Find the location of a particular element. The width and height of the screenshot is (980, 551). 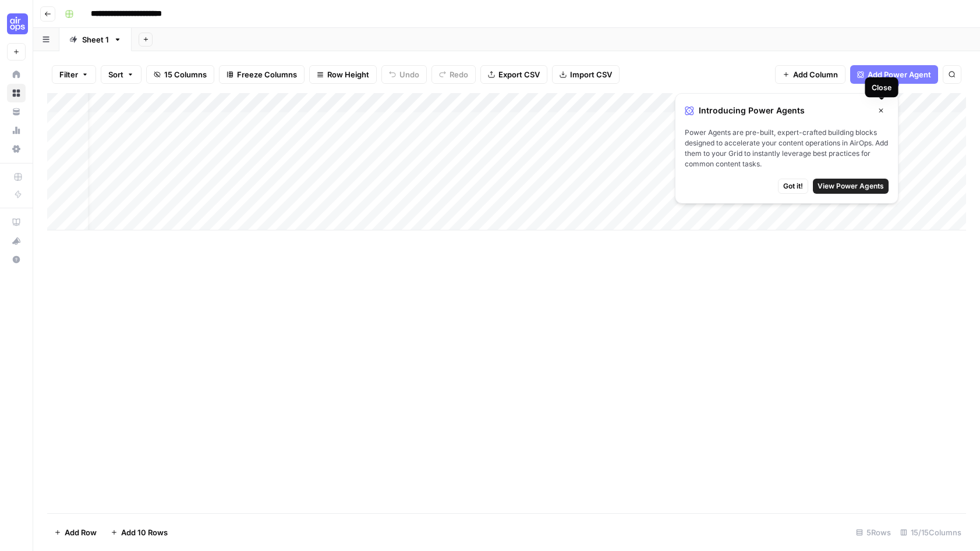

div: What's new? is located at coordinates (16, 241).